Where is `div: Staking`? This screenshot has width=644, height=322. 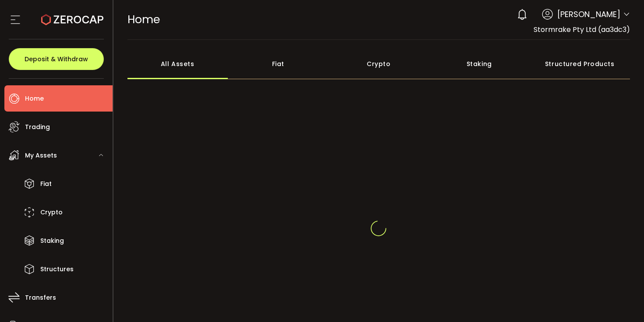 div: Staking is located at coordinates (479, 64).